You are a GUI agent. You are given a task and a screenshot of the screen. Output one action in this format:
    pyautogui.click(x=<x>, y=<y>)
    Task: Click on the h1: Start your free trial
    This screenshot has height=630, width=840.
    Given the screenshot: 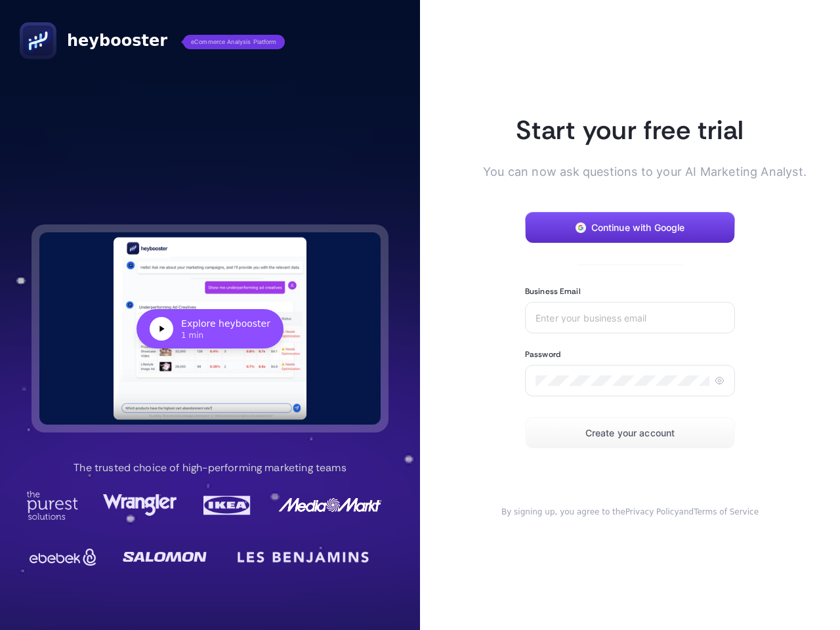 What is the action you would take?
    pyautogui.click(x=630, y=130)
    